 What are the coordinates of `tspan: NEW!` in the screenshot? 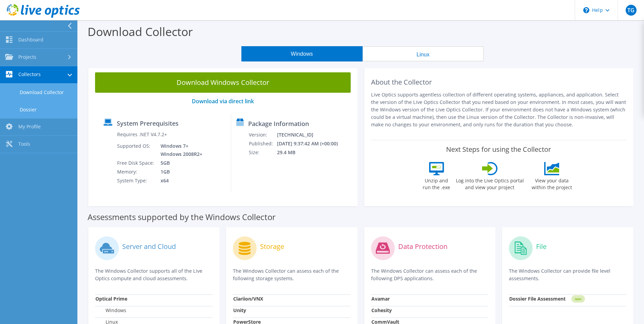 It's located at (578, 299).